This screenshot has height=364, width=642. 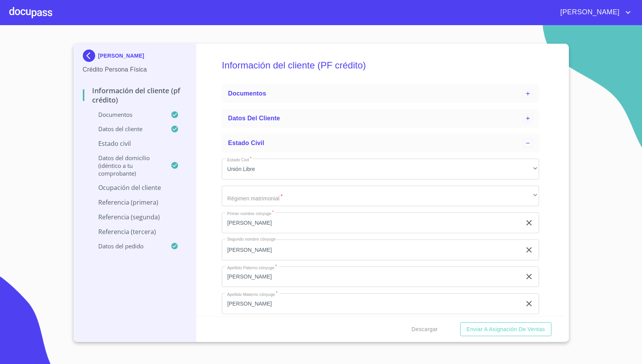 What do you see at coordinates (594, 12) in the screenshot?
I see `button: account of current user` at bounding box center [594, 12].